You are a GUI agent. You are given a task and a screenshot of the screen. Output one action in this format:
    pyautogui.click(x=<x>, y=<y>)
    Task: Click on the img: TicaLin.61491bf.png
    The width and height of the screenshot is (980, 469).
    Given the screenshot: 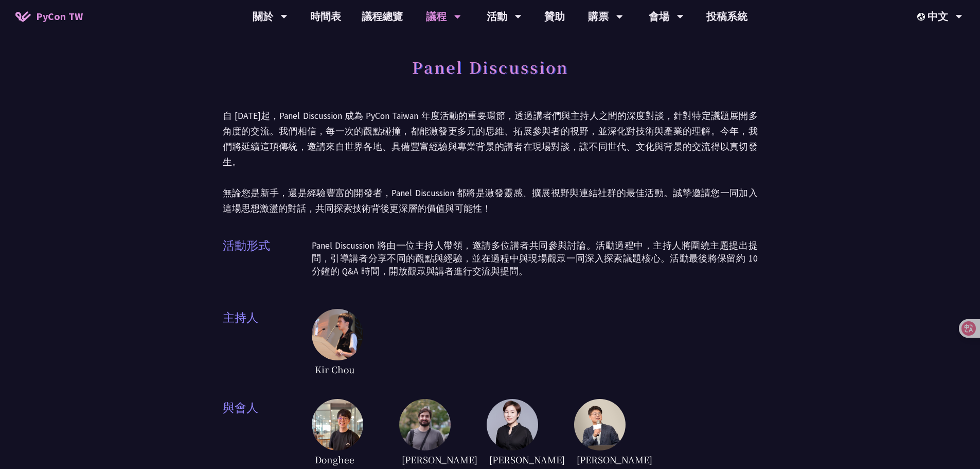 What is the action you would take?
    pyautogui.click(x=513, y=425)
    